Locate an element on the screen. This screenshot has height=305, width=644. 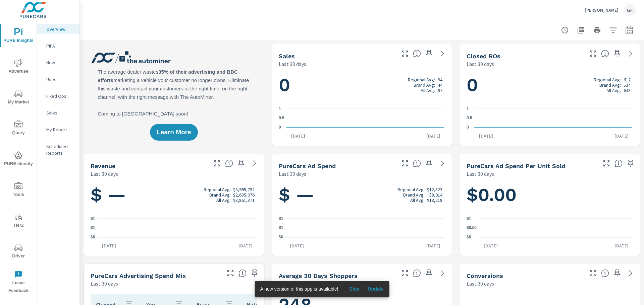
p: PIPA is located at coordinates (60, 46).